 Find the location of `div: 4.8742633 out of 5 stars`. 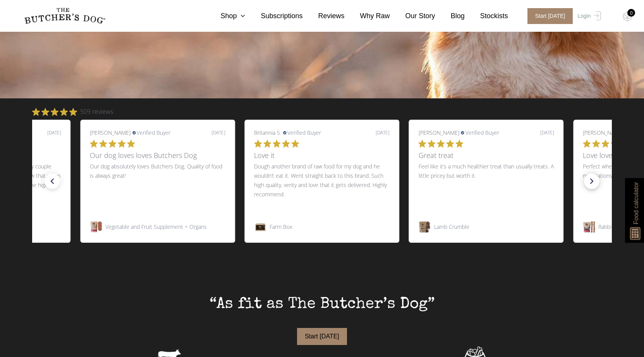

div: 4.8742633 out of 5 stars is located at coordinates (55, 112).